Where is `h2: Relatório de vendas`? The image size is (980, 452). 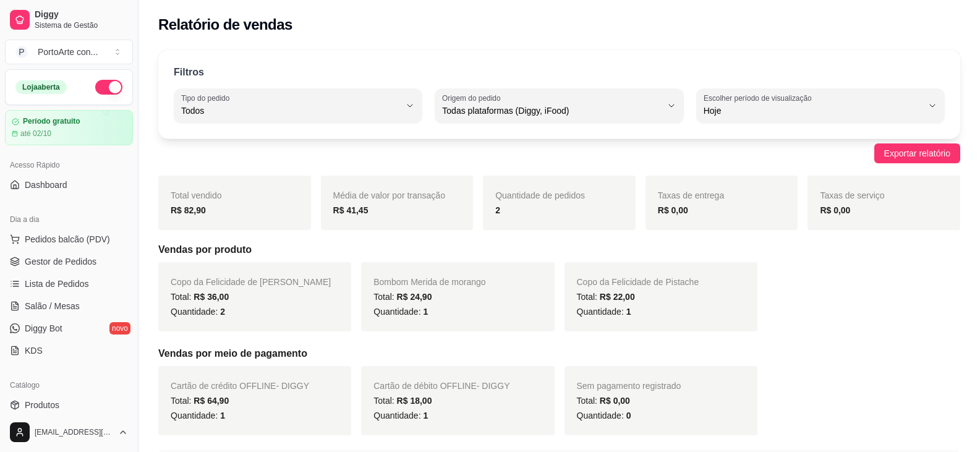 h2: Relatório de vendas is located at coordinates (225, 25).